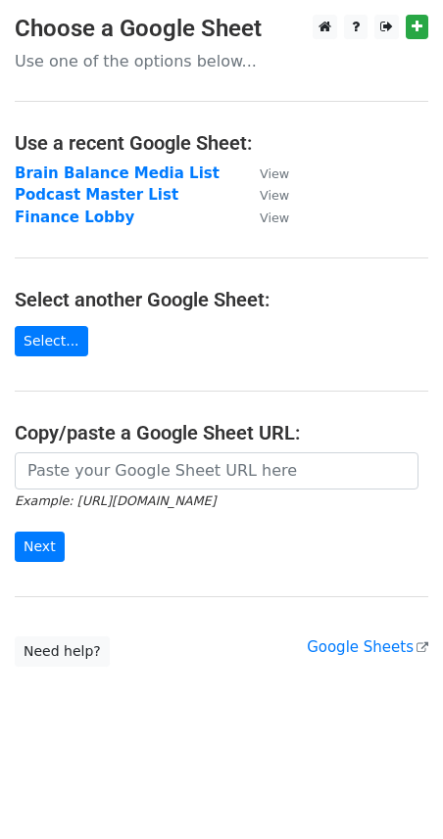 The height and width of the screenshot is (839, 443). Describe the element at coordinates (221, 143) in the screenshot. I see `h4: Use a recent Google Sheet:` at that location.